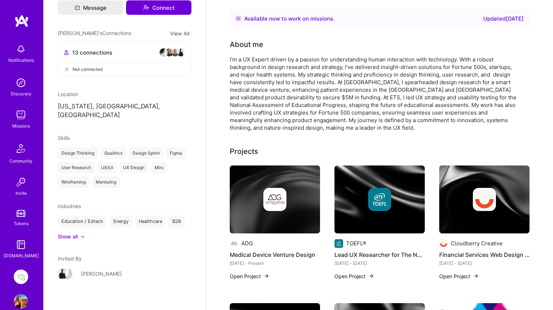  Describe the element at coordinates (78, 153) in the screenshot. I see `div: Design Thinking` at that location.